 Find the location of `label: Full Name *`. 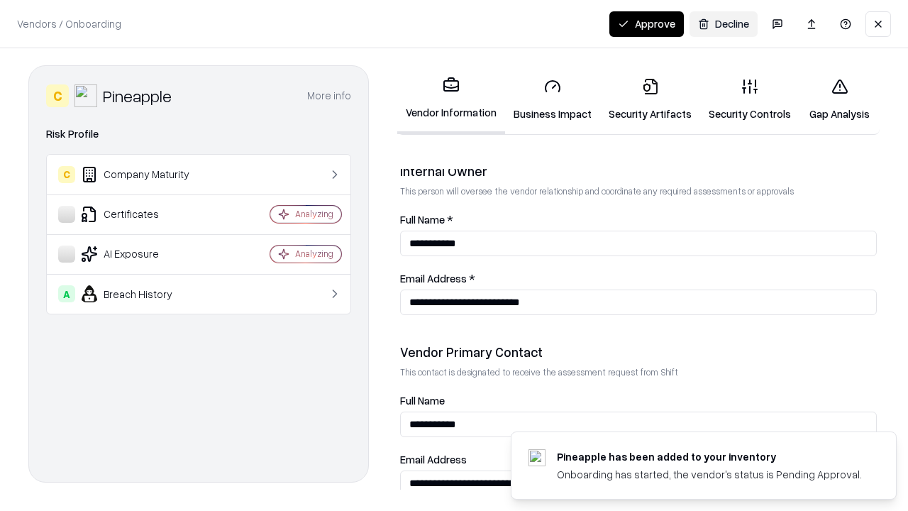

label: Full Name * is located at coordinates (638, 219).